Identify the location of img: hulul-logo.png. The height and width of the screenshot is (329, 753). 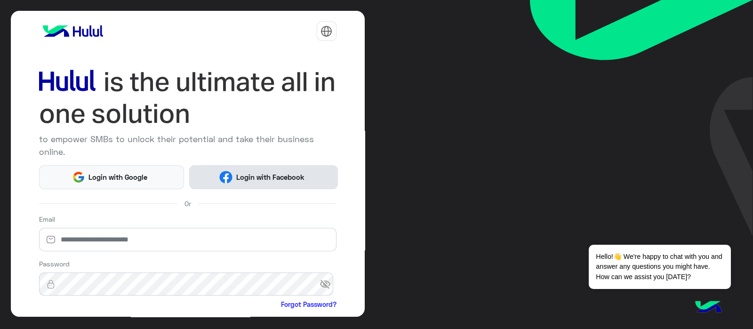
(708, 308).